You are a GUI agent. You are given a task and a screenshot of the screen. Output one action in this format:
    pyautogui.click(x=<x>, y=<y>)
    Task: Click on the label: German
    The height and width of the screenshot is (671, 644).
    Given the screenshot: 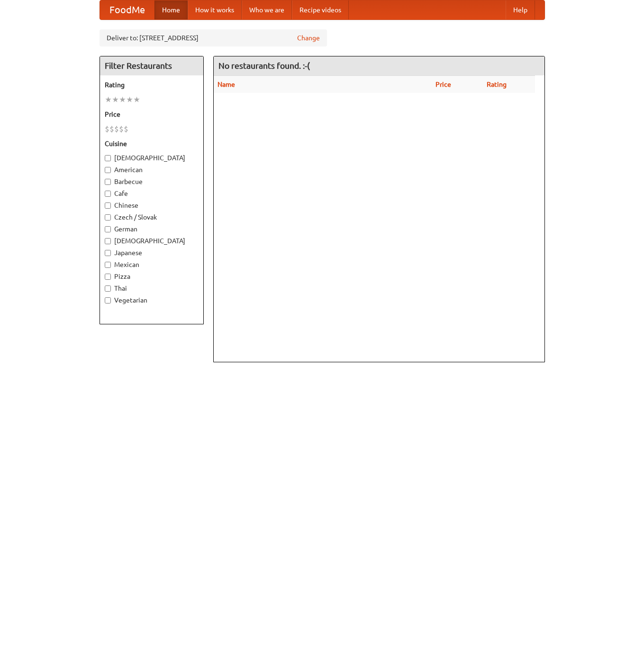 What is the action you would take?
    pyautogui.click(x=152, y=229)
    